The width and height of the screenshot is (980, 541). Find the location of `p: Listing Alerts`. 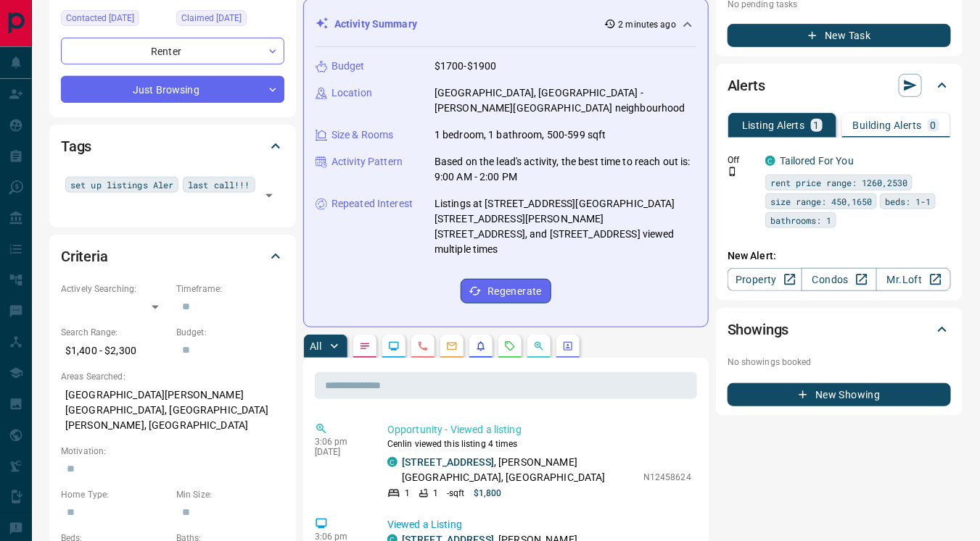

p: Listing Alerts is located at coordinates (773, 126).